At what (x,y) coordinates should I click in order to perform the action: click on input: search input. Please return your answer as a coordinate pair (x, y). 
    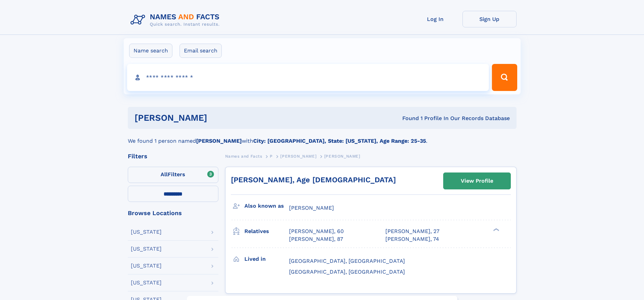
    Looking at the image, I should click on (308, 78).